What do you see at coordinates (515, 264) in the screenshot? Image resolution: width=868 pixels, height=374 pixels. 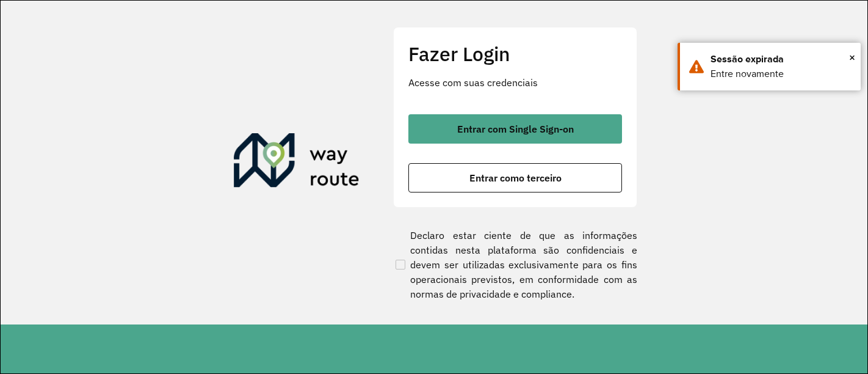 I see `label: Declaro estar ciente de que as informações contidas nesta plataforma são confidenciais e devem se...` at bounding box center [515, 264].